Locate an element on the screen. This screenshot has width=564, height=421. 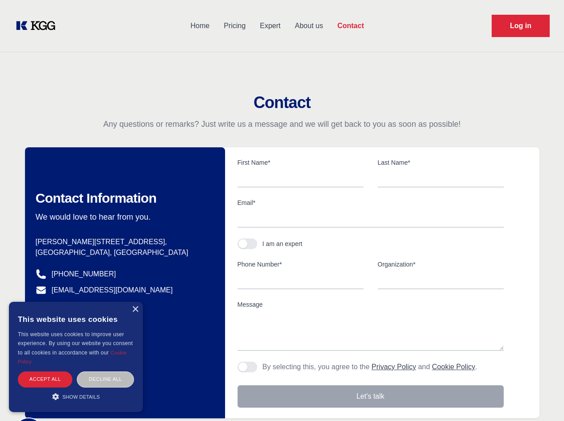
p: By selecting this, you agree to the and . is located at coordinates (370, 367).